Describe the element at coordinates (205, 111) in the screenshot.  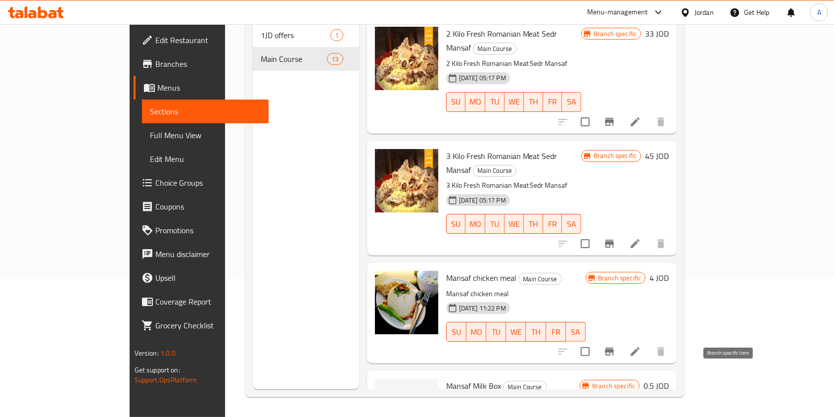
I see `a: Sections` at that location.